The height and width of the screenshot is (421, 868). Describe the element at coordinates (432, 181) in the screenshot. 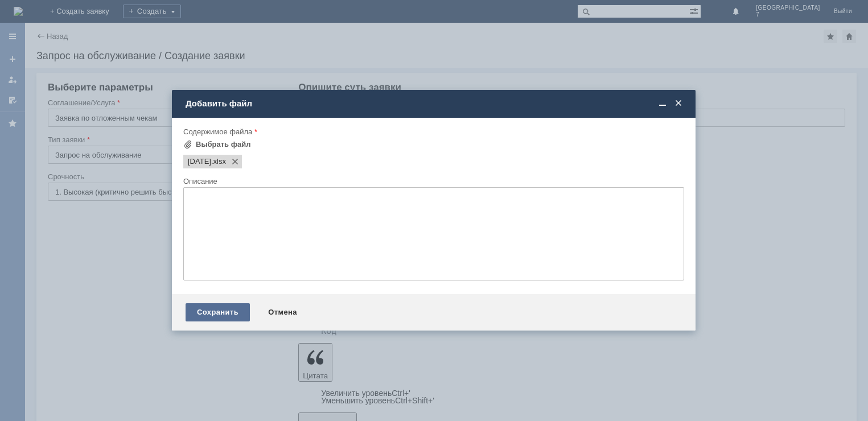

I see `div: Описание` at that location.